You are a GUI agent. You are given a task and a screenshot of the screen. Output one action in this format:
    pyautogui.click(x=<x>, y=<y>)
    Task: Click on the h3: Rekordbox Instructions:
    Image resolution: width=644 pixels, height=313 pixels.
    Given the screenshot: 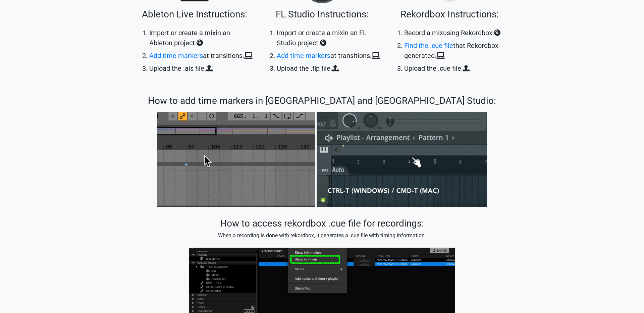 What is the action you would take?
    pyautogui.click(x=449, y=14)
    